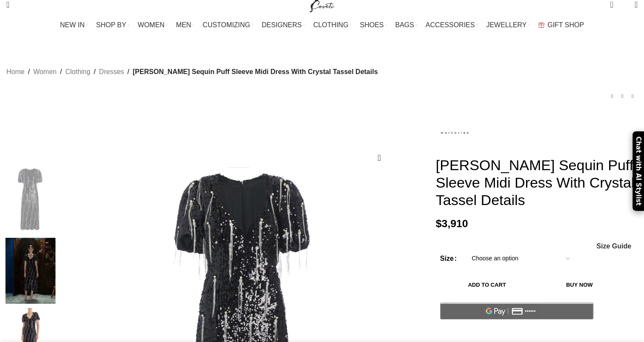  Describe the element at coordinates (322, 25) in the screenshot. I see `div: Main navigation` at that location.